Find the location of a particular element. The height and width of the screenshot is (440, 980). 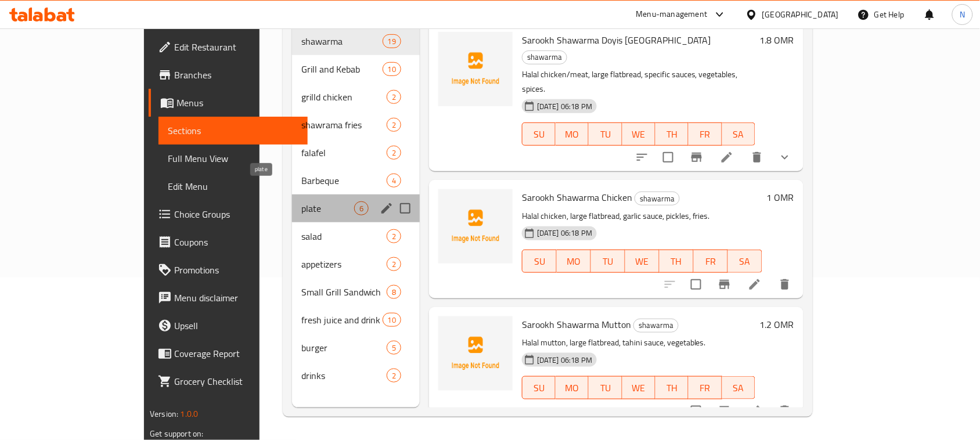

span: Branches is located at coordinates (236, 75).